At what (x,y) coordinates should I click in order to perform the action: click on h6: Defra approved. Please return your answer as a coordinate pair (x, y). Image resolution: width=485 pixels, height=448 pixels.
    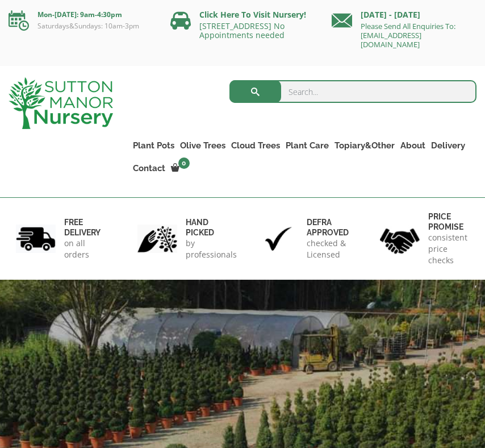
    Looking at the image, I should click on (327, 227).